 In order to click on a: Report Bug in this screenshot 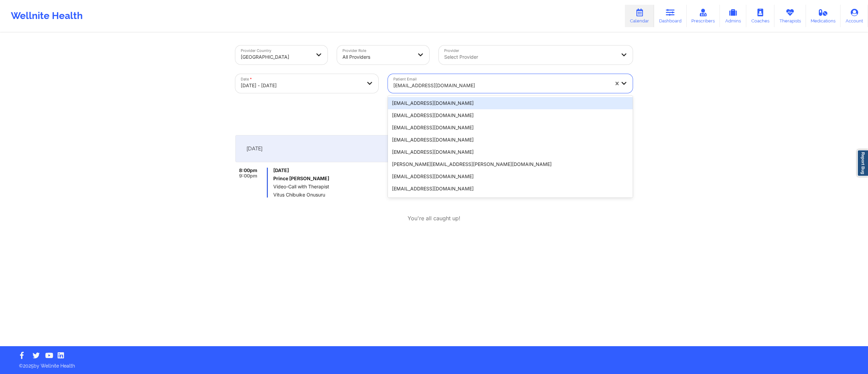, I will do `click(862, 163)`.